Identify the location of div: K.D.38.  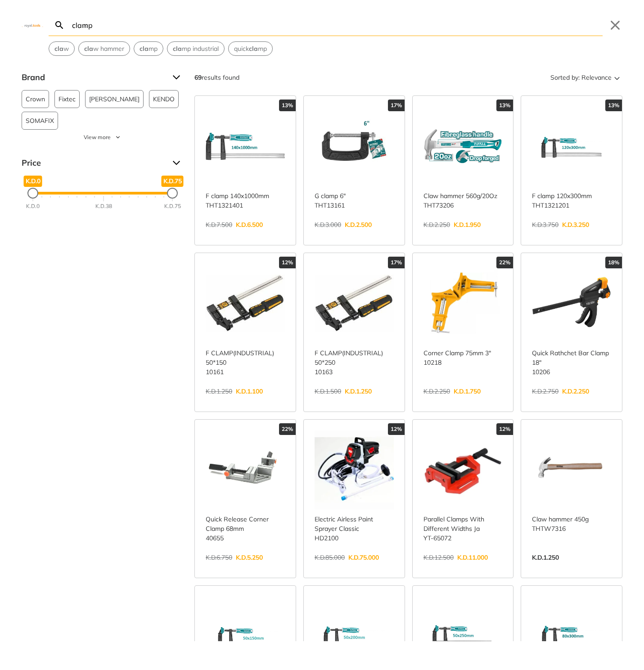
(104, 206).